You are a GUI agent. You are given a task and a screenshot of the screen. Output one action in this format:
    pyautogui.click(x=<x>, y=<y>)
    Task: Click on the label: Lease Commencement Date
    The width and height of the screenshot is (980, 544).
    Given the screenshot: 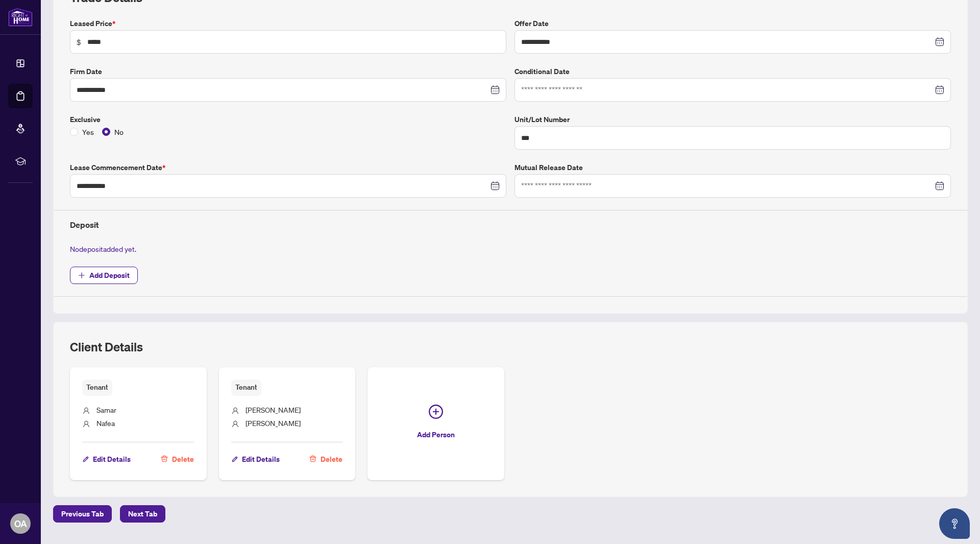 What is the action you would take?
    pyautogui.click(x=288, y=168)
    